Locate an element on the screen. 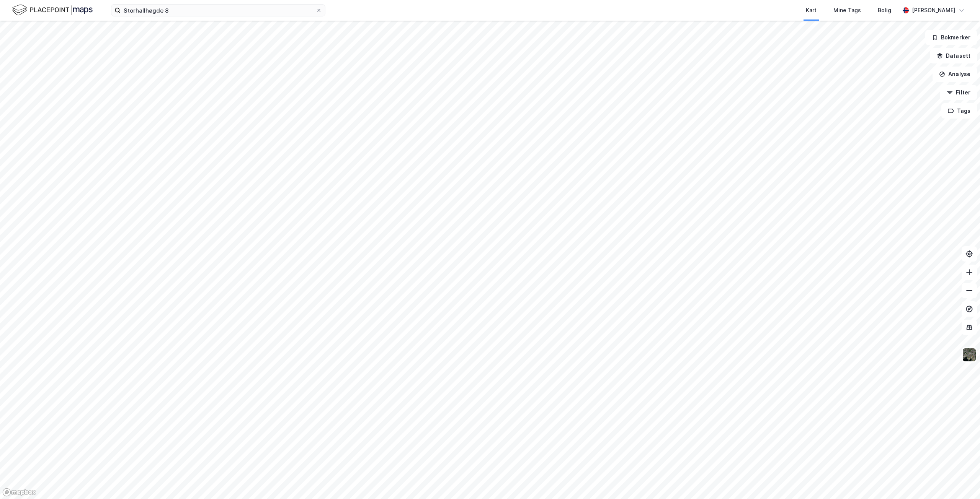  a: Mapbox homepage is located at coordinates (19, 493).